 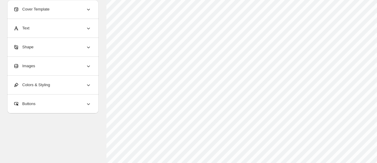 I want to click on span: Colors & Styling, so click(x=32, y=85).